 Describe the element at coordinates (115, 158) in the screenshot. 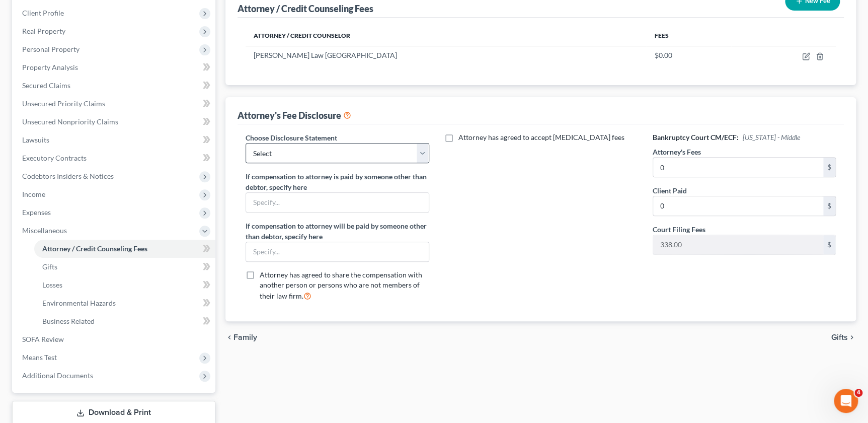

I see `a: Executory Contracts` at that location.